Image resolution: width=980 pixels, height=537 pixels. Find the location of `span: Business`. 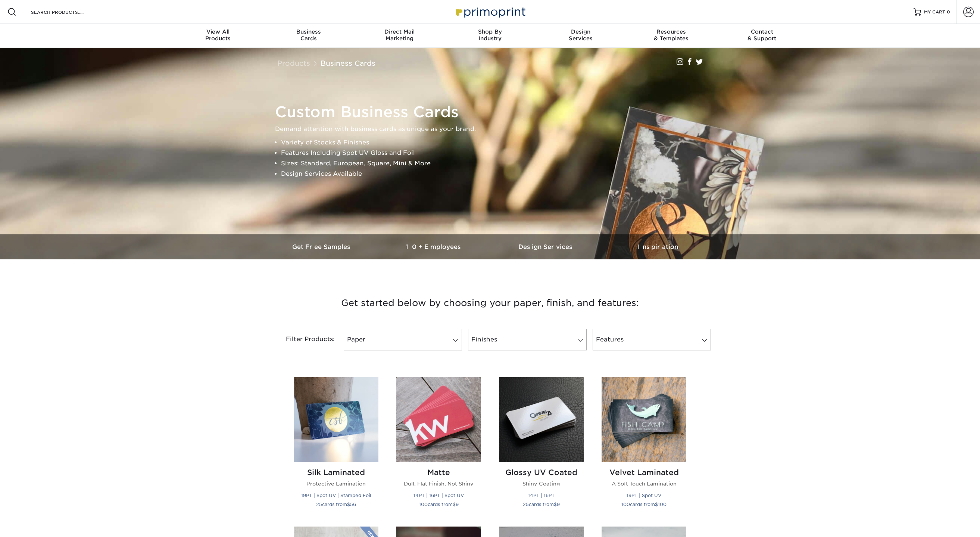

span: Business is located at coordinates (308, 32).